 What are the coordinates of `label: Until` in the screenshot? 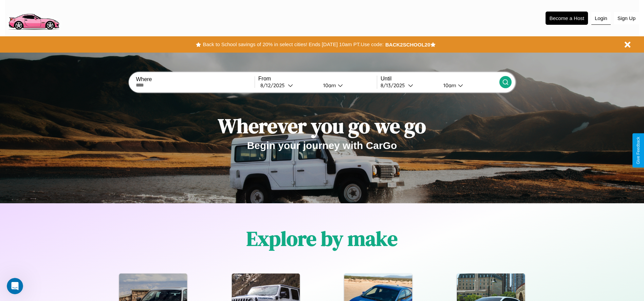 It's located at (439, 79).